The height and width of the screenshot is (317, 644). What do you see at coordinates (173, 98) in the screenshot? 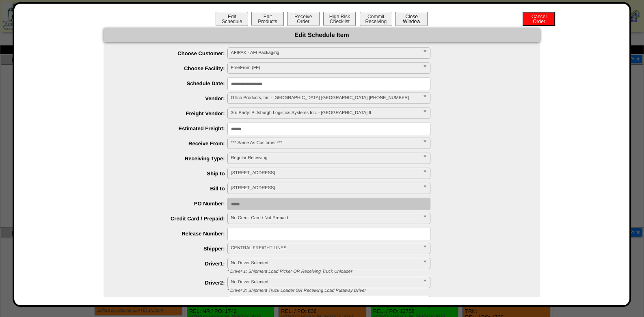
I see `label: Vendor:` at bounding box center [173, 98].